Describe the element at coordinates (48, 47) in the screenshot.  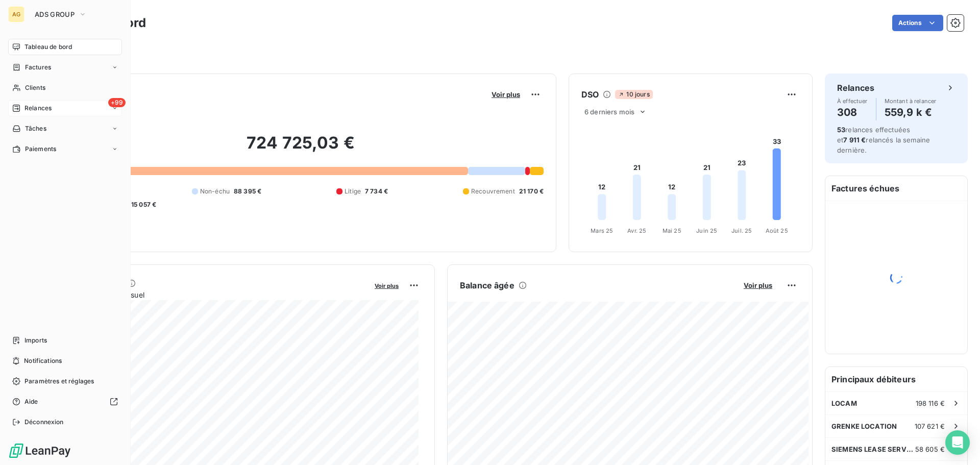
I see `span: Tableau de bord` at that location.